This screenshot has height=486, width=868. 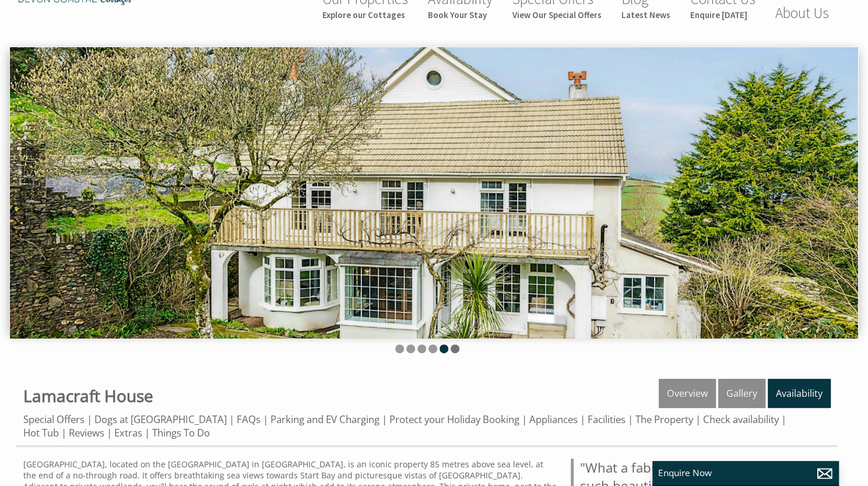 What do you see at coordinates (741, 419) in the screenshot?
I see `a: Check availability` at bounding box center [741, 419].